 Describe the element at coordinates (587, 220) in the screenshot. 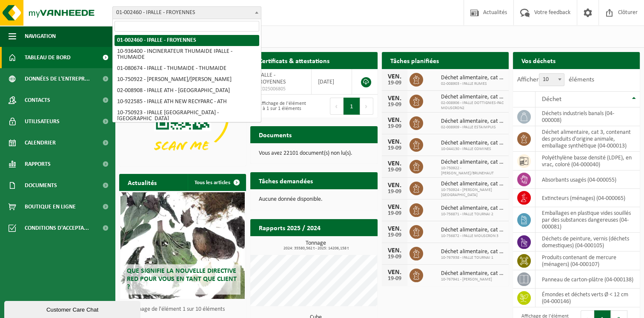

I see `td: emballages en plastique vides souillés par des substances dangereuses (04-000081)` at that location.